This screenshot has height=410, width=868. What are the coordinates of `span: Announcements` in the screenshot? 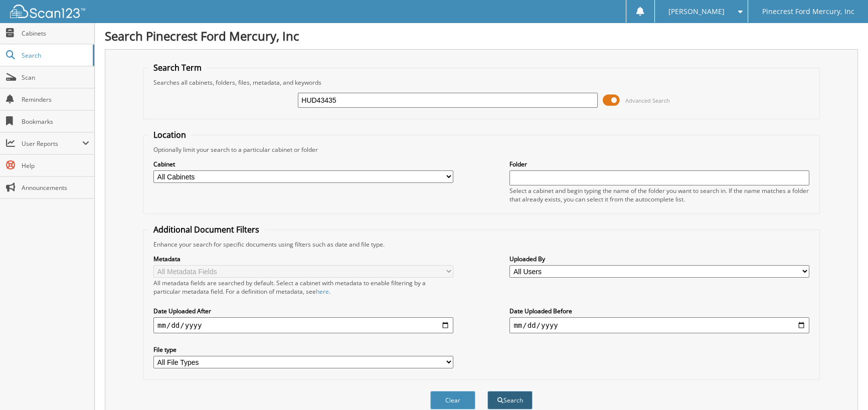 It's located at (55, 188).